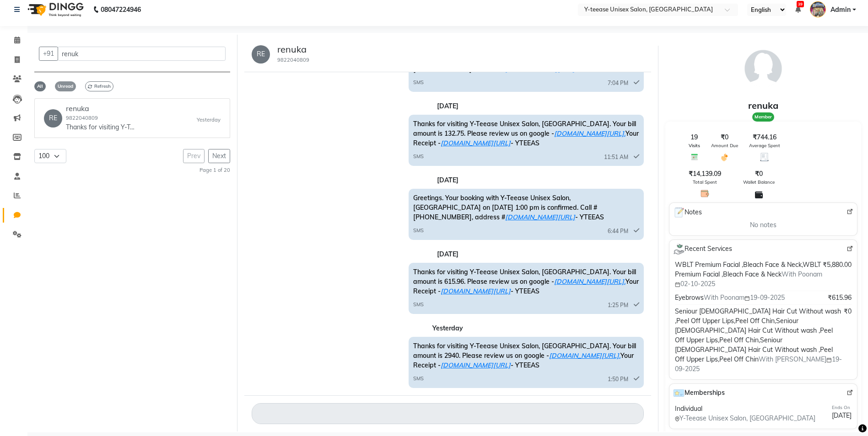 This screenshot has height=436, width=868. I want to click on span: Wallet Balance, so click(758, 182).